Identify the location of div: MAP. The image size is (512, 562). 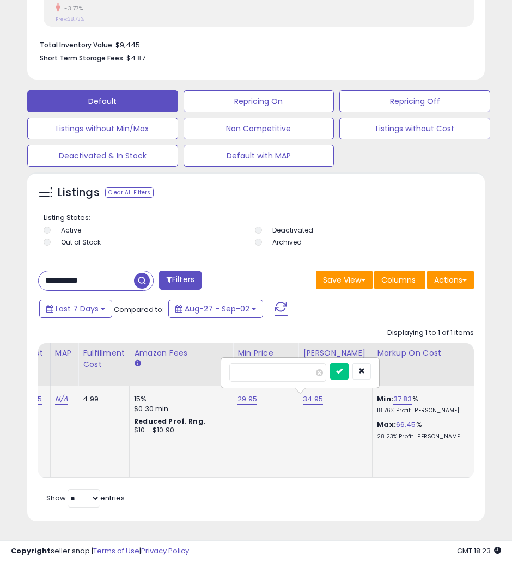
(64, 353).